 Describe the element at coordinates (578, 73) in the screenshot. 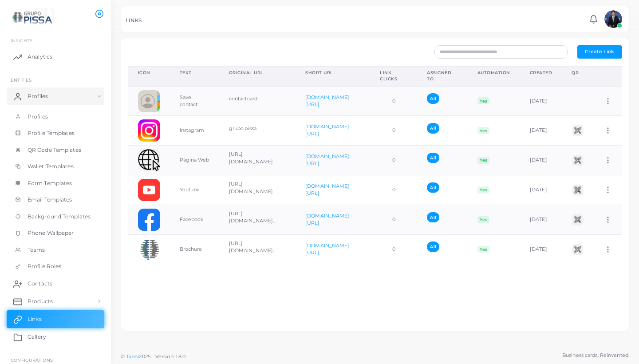

I see `div: QR` at that location.